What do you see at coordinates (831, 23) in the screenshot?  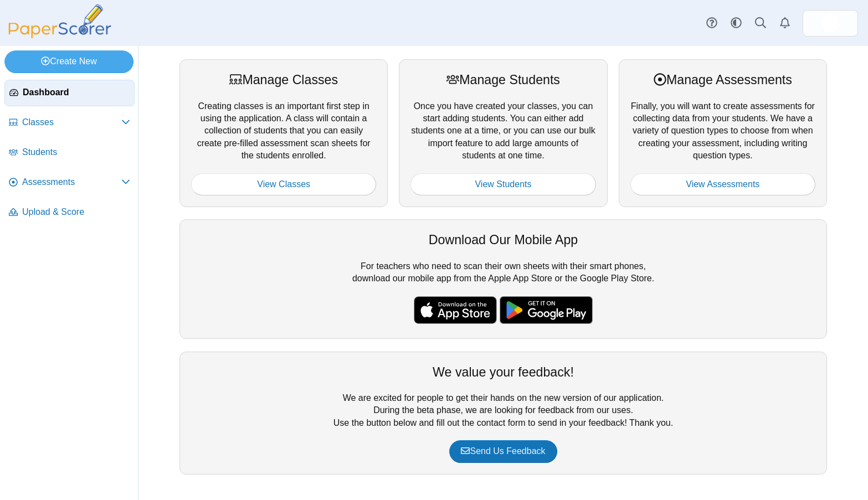 I see `a: ps.Y0OAolr6RPehrr6a` at bounding box center [831, 23].